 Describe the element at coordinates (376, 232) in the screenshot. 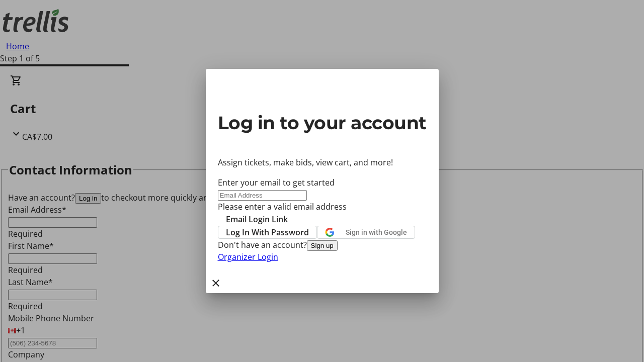

I see `span: Sign in with Google` at that location.